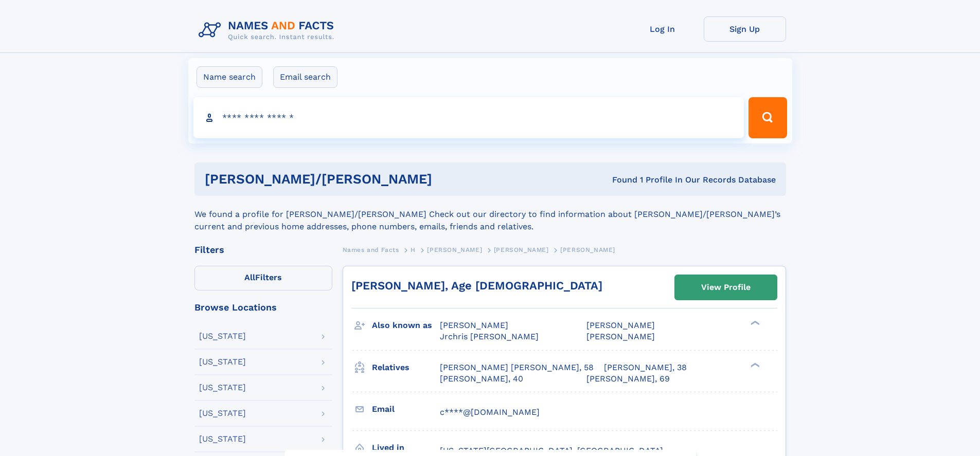 This screenshot has height=456, width=980. I want to click on label: Email search, so click(305, 77).